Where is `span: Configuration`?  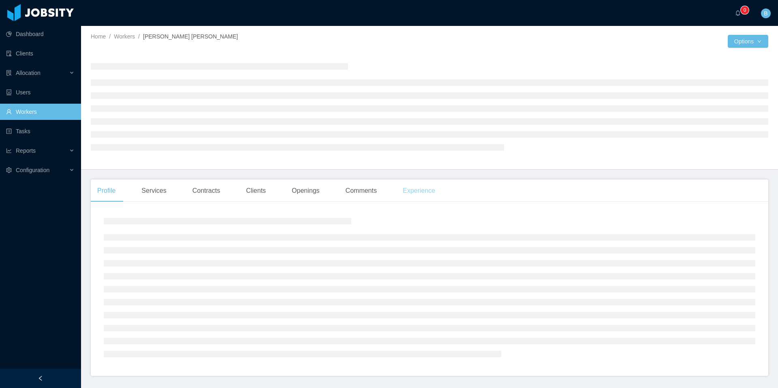
span: Configuration is located at coordinates (32, 170).